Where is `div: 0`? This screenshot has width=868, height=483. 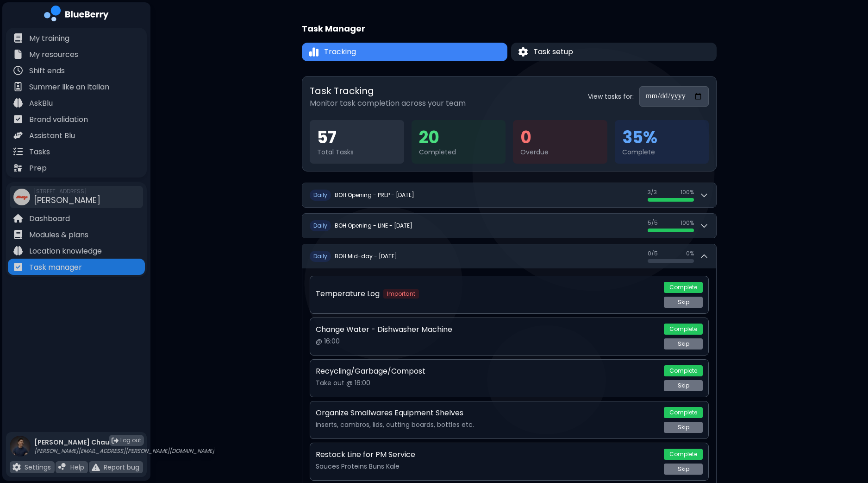 div: 0 is located at coordinates (560, 138).